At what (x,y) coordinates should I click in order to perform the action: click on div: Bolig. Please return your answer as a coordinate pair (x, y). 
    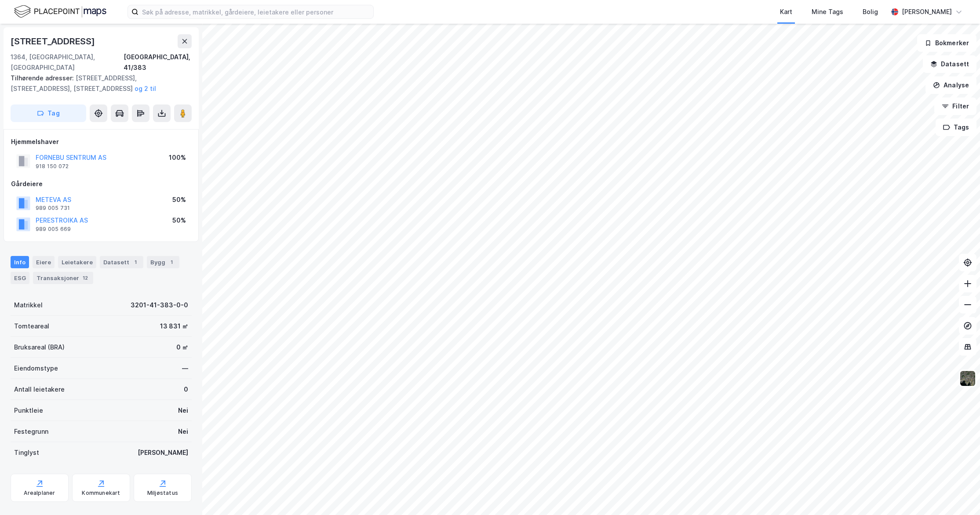
    Looking at the image, I should click on (870, 12).